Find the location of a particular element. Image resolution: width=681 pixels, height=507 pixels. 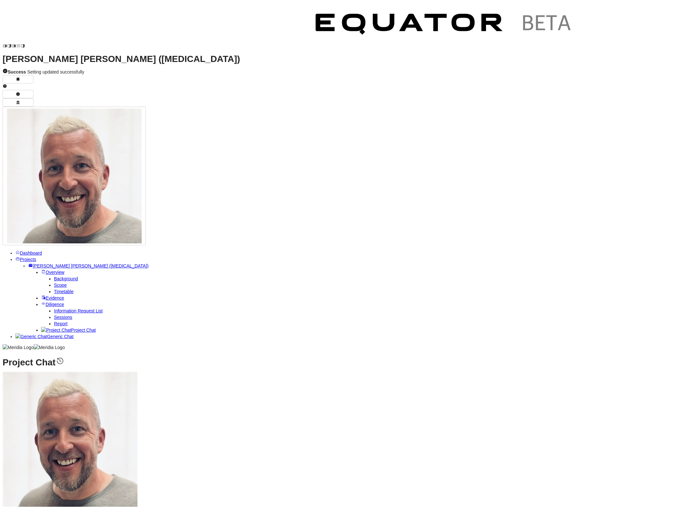

span: Sessions is located at coordinates (63, 317).